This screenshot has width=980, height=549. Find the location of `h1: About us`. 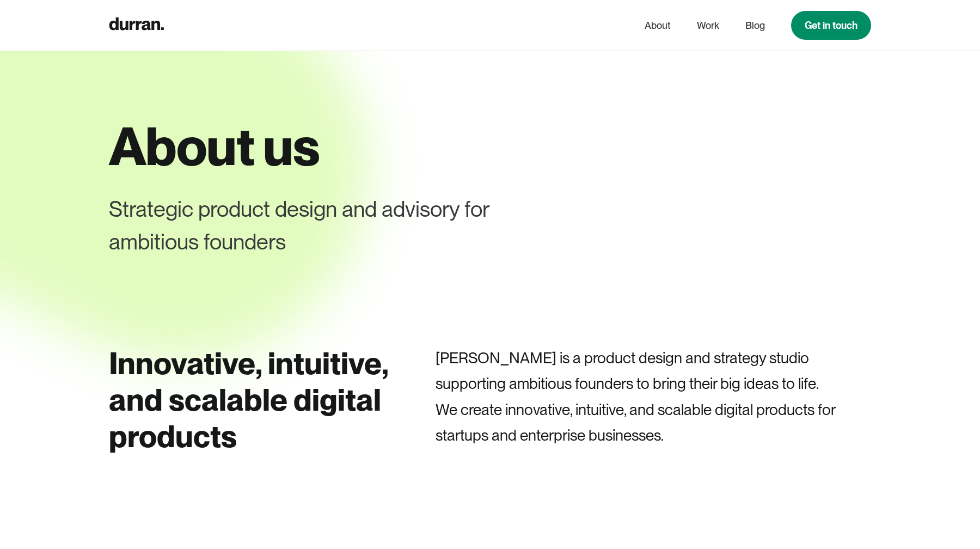

h1: About us is located at coordinates (490, 147).